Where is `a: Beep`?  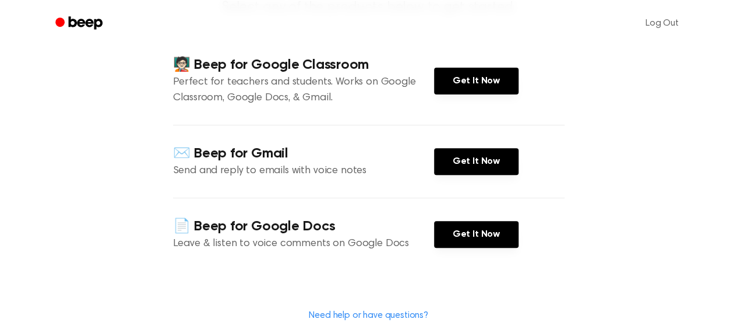
a: Beep is located at coordinates (80, 23).